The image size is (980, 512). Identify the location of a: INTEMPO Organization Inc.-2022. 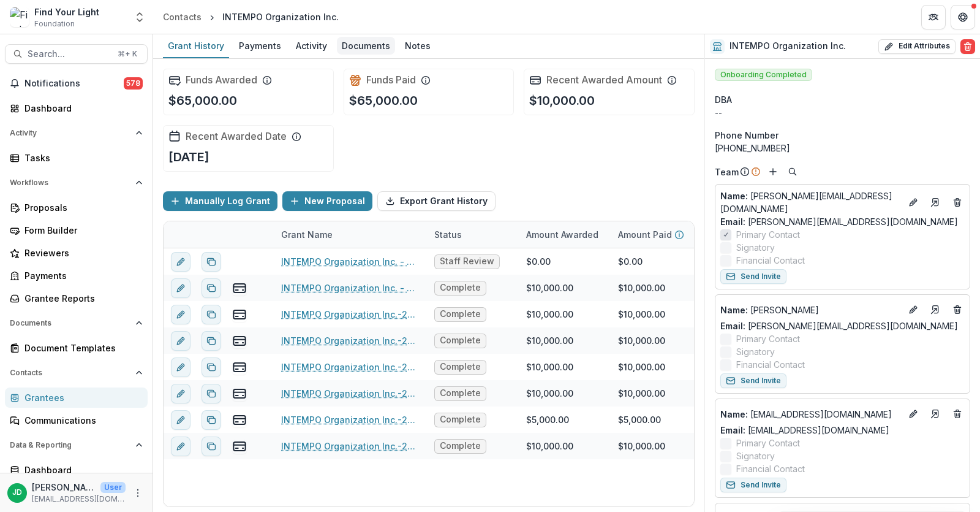
(350, 366).